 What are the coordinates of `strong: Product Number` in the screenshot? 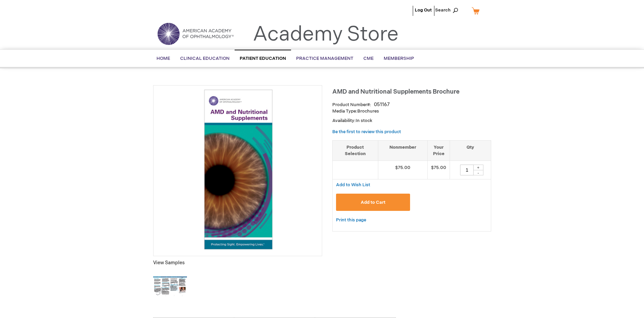 It's located at (352, 105).